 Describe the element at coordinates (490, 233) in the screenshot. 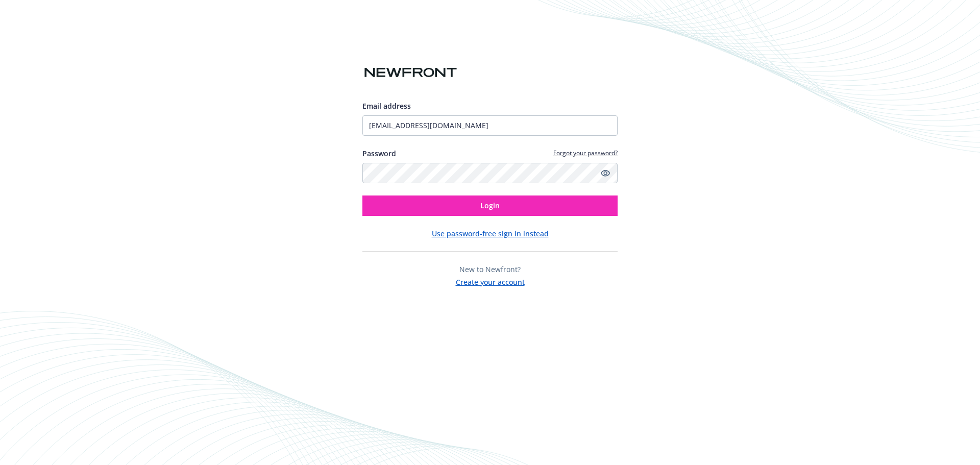

I see `button: Use password-free sign in instead` at that location.